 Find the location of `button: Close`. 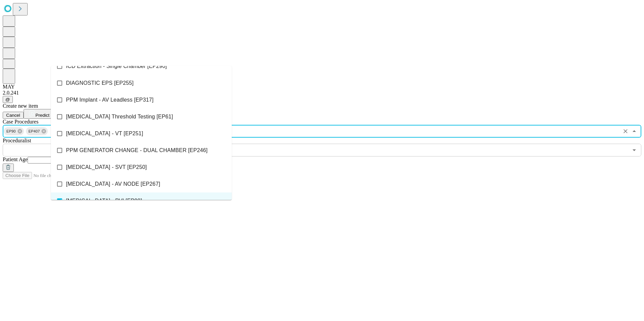

button: Close is located at coordinates (635, 131).